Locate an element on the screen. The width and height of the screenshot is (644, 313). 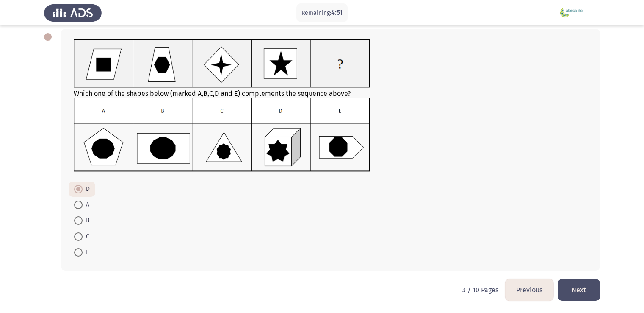
span: E is located at coordinates (85, 252).